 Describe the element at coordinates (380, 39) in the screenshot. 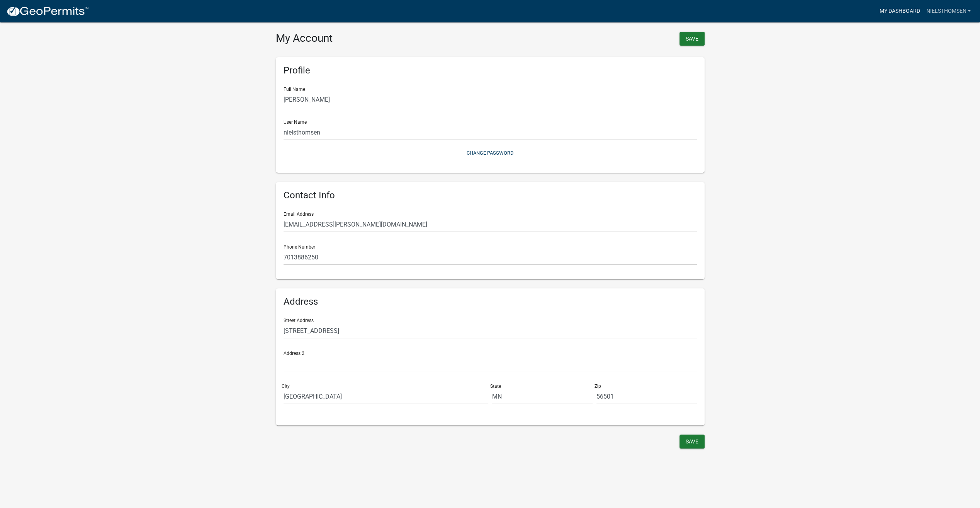

I see `h3: My Account` at that location.